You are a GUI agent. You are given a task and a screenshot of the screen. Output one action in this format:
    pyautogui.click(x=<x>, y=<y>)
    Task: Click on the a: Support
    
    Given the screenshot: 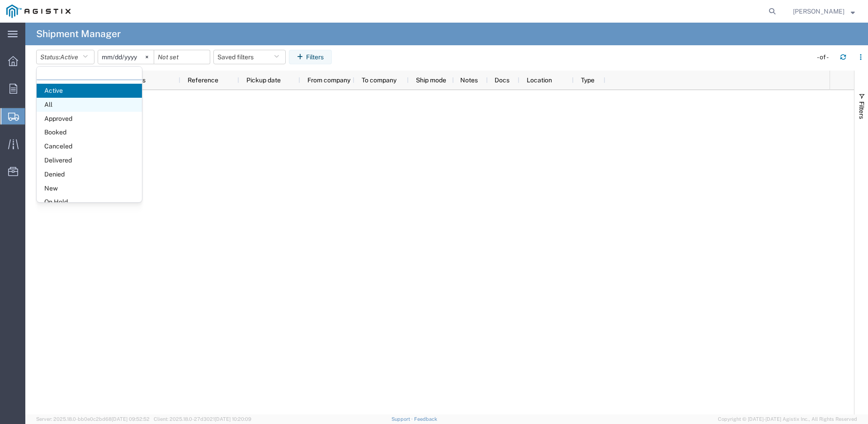 What is the action you would take?
    pyautogui.click(x=403, y=419)
    